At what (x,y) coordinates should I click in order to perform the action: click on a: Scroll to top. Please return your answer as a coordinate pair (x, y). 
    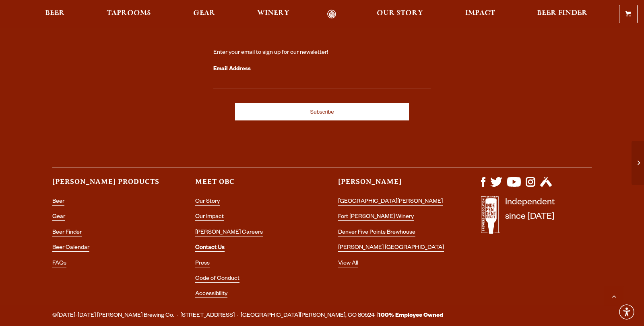
    Looking at the image, I should click on (614, 296).